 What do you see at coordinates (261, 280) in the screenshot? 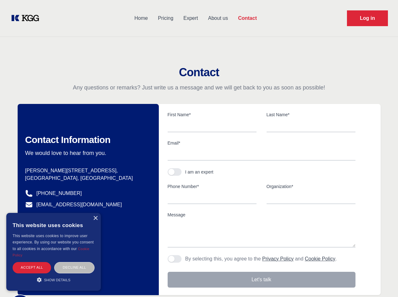
I see `button: Let's talk` at bounding box center [261, 280].